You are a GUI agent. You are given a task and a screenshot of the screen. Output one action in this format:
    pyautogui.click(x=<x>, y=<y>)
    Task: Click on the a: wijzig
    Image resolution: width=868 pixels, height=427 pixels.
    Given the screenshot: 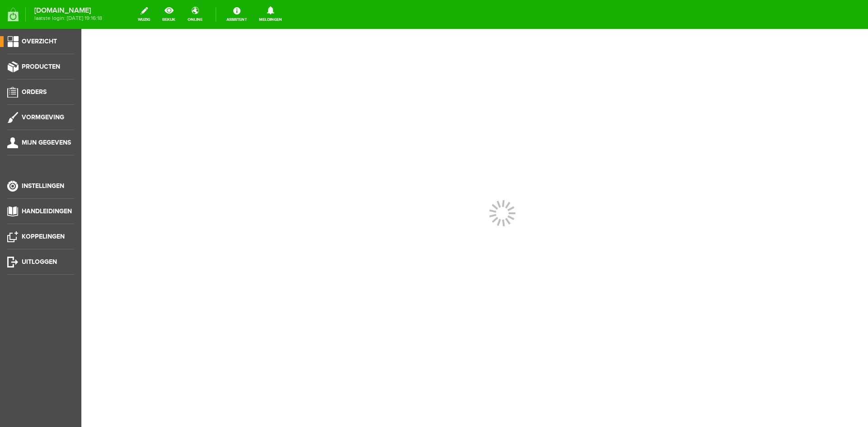 What is the action you would take?
    pyautogui.click(x=144, y=14)
    